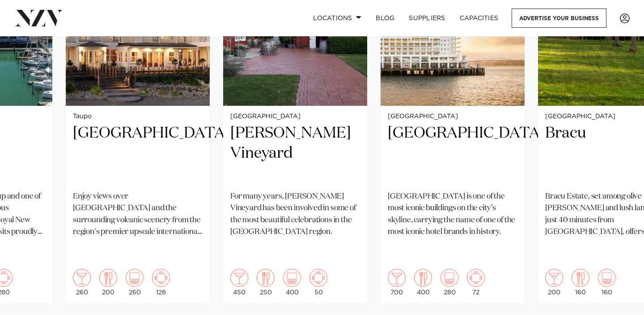 Image resolution: width=644 pixels, height=315 pixels. Describe the element at coordinates (449, 283) in the screenshot. I see `div: 280` at that location.